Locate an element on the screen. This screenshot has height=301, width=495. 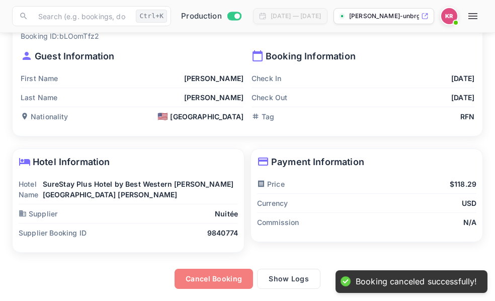
p: Supplier is located at coordinates (38, 214).